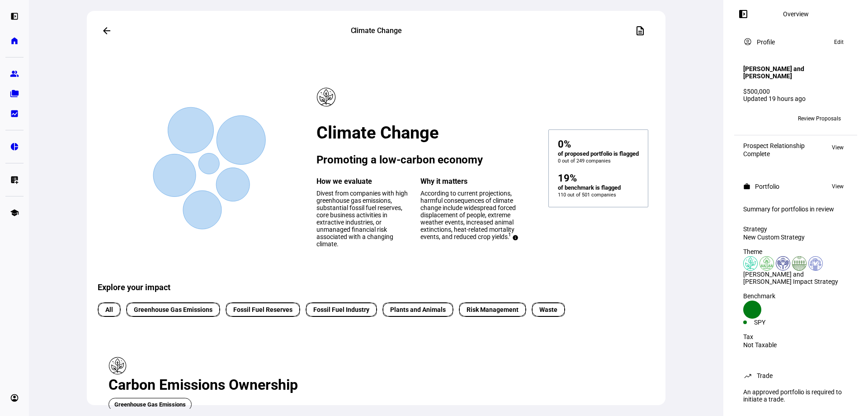 This screenshot has height=416, width=868. What do you see at coordinates (767, 186) in the screenshot?
I see `div: Portfolio` at bounding box center [767, 186].